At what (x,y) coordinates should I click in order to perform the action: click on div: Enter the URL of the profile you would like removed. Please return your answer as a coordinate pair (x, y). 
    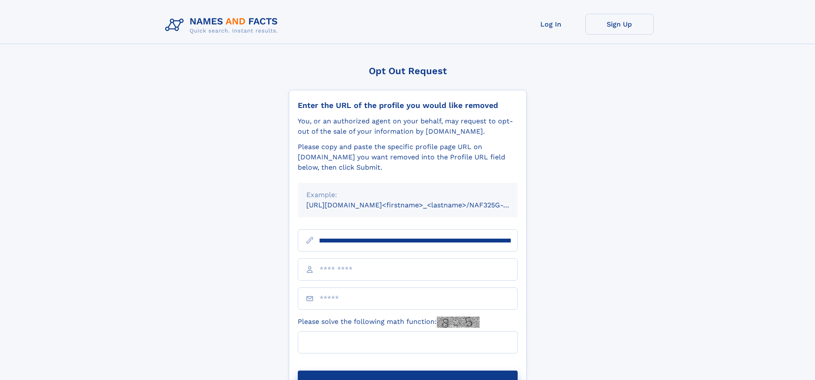
    Looking at the image, I should click on (408, 105).